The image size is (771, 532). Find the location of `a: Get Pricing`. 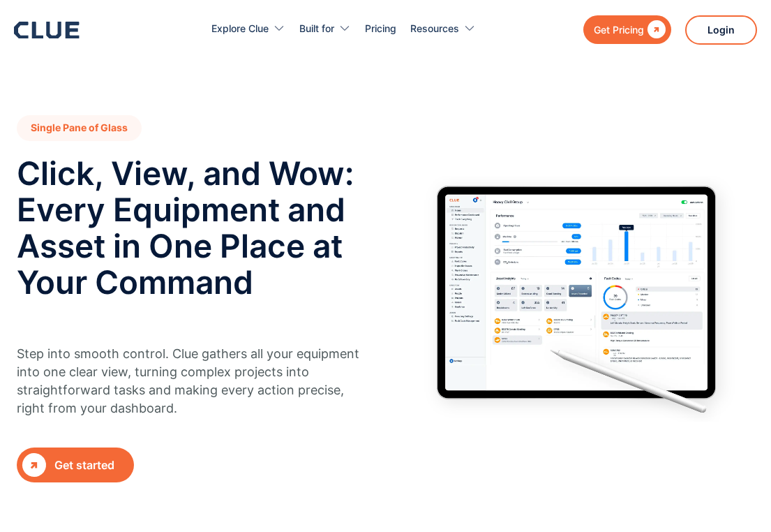

a: Get Pricing is located at coordinates (627, 29).